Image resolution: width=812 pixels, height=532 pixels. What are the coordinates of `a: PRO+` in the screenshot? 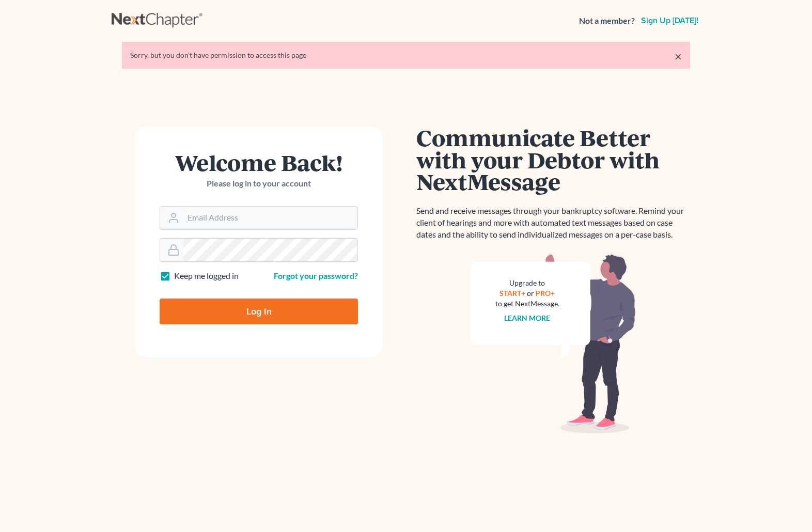 It's located at (546, 293).